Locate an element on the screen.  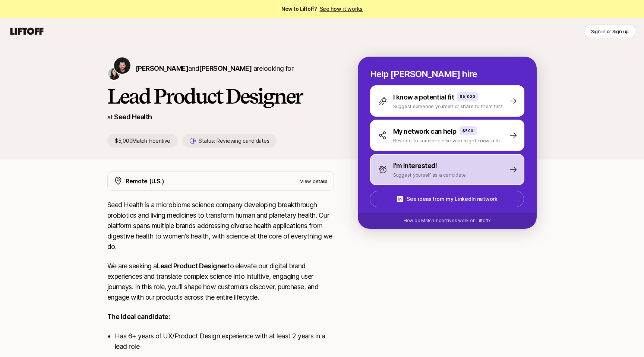
p: are looking for is located at coordinates (215, 68).